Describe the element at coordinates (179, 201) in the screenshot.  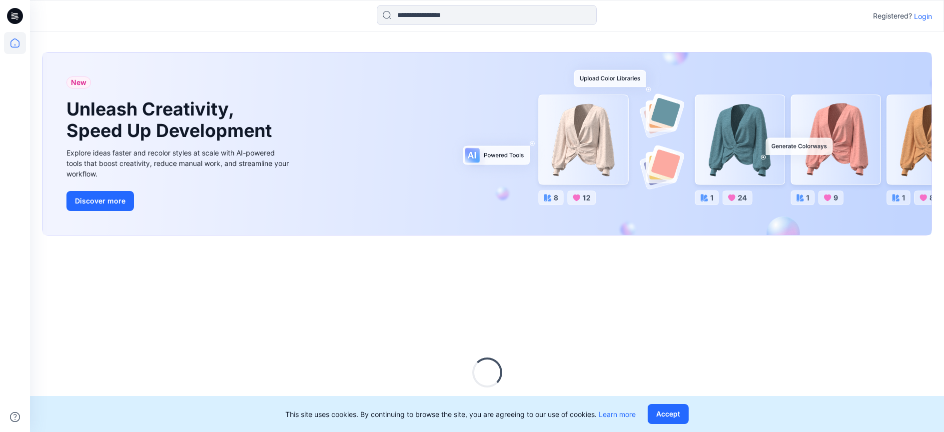
I see `a: Discover more` at that location.